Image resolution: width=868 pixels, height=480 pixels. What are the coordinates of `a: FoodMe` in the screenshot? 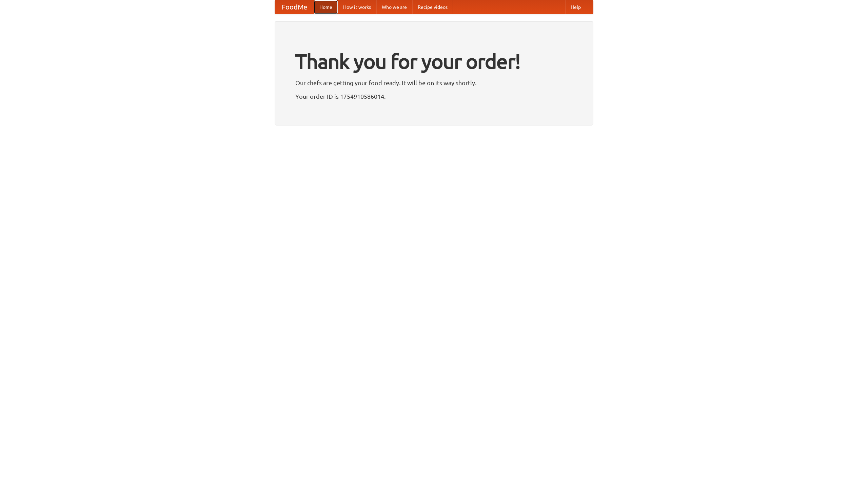 It's located at (294, 7).